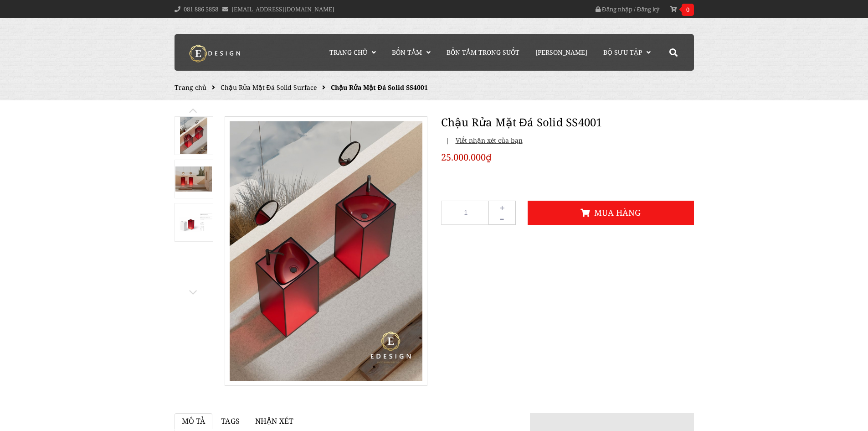  I want to click on a: Chậu Rửa Mặt Đá Solid Surface, so click(268, 87).